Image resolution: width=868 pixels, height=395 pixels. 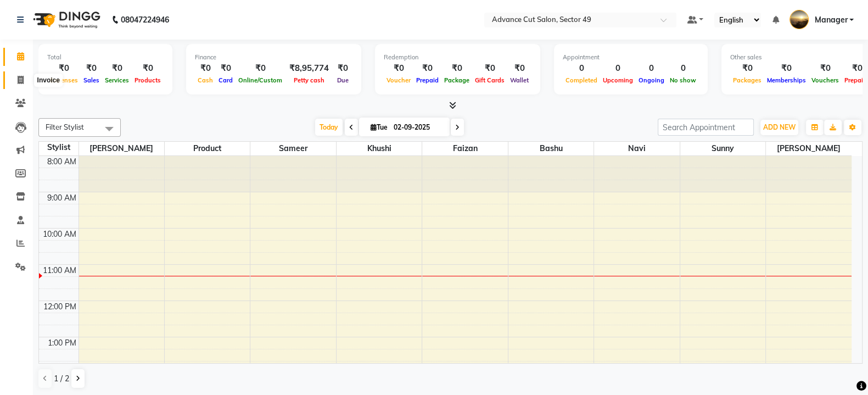 What do you see at coordinates (706, 127) in the screenshot?
I see `input: Search Appointment` at bounding box center [706, 127].